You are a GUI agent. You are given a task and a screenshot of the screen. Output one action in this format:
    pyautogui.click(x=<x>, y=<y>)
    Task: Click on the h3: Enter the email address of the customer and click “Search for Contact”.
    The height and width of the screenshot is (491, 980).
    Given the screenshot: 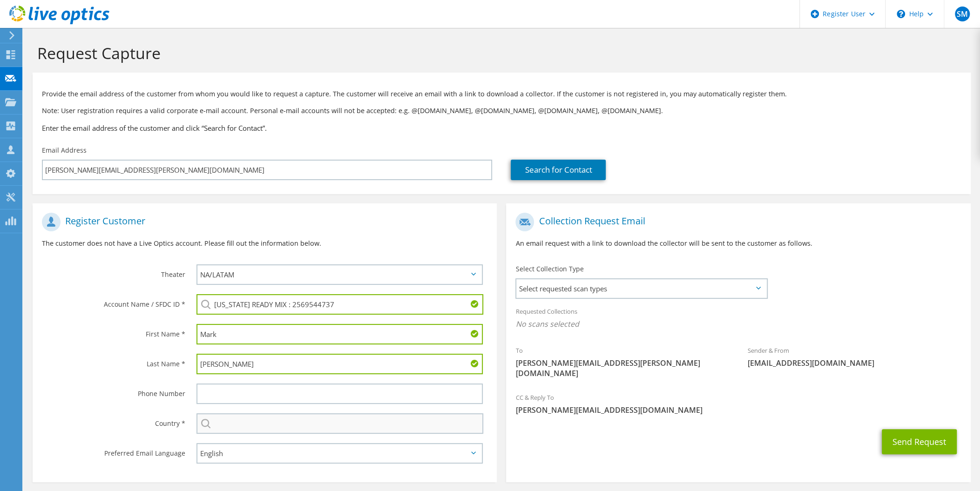 What is the action you would take?
    pyautogui.click(x=501, y=128)
    